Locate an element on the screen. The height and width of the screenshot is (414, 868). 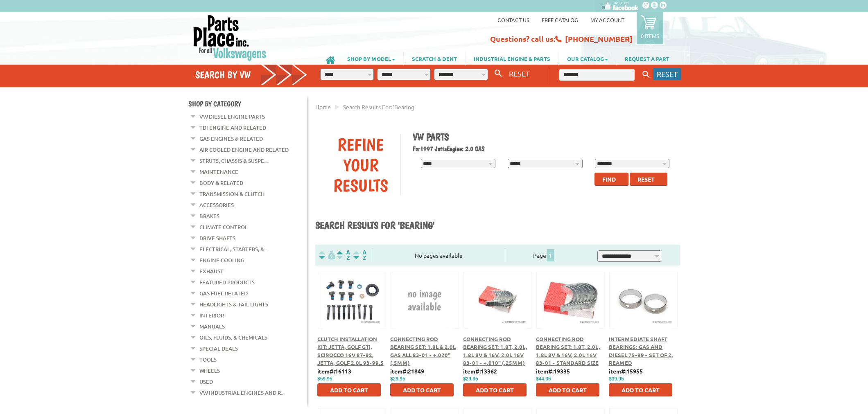
u: 13362 is located at coordinates (489, 372).